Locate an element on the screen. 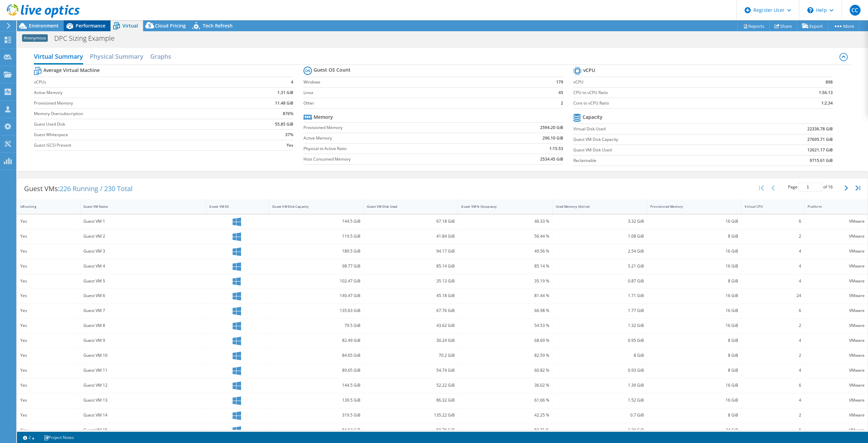 The height and width of the screenshot is (443, 868). div: 94.17 GiB is located at coordinates (411, 251).